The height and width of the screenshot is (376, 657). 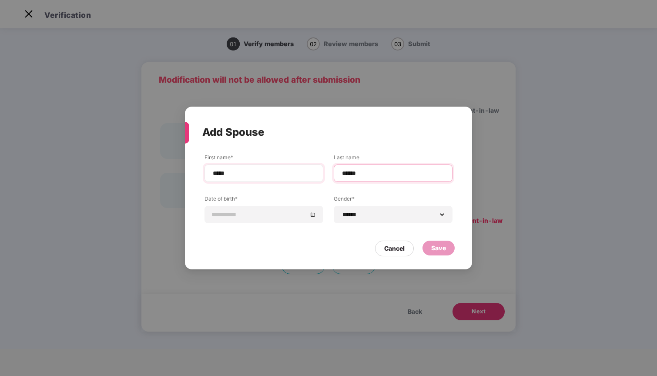 I want to click on label: Gender*, so click(x=393, y=200).